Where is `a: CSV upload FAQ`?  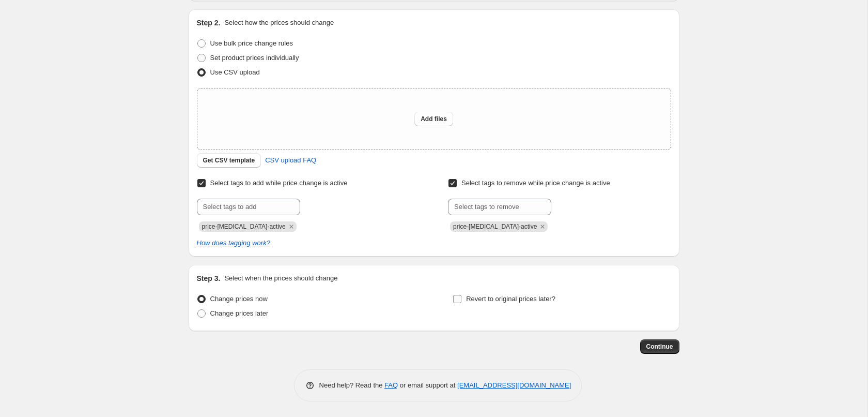
a: CSV upload FAQ is located at coordinates (291, 161).